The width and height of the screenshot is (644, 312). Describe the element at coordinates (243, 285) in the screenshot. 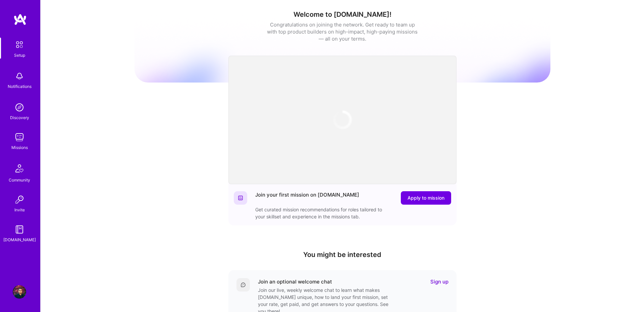

I see `img: Comment` at that location.